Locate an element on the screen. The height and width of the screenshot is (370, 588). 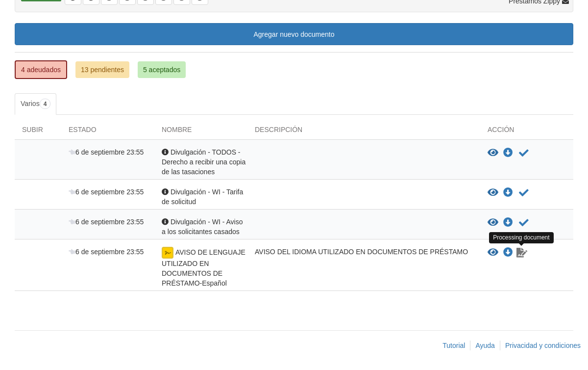
a: 5 aceptados is located at coordinates (162, 70).